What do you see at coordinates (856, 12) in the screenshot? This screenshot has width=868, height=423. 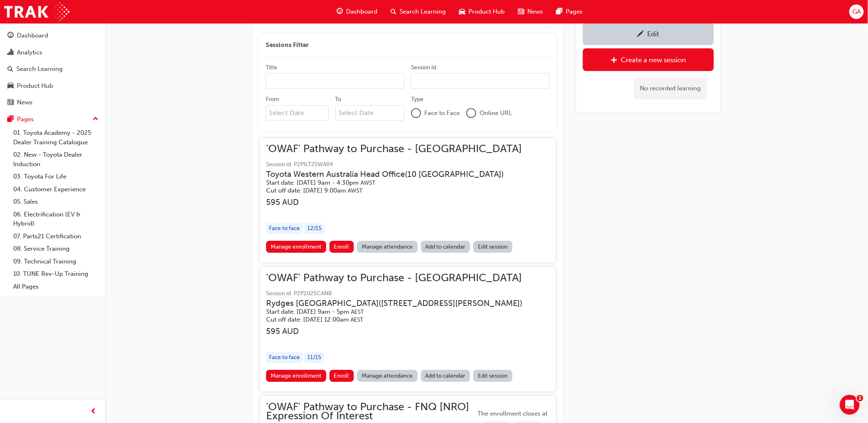 I see `span: GA` at bounding box center [856, 12].